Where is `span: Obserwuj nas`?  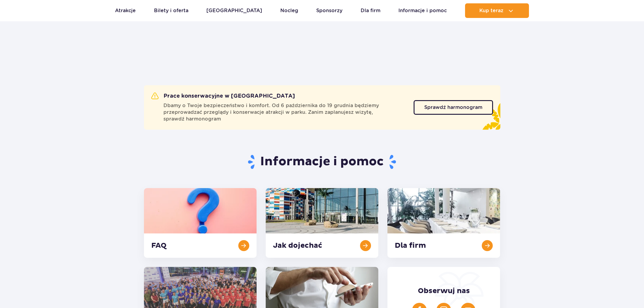
span: Obserwuj nas is located at coordinates (444, 291).